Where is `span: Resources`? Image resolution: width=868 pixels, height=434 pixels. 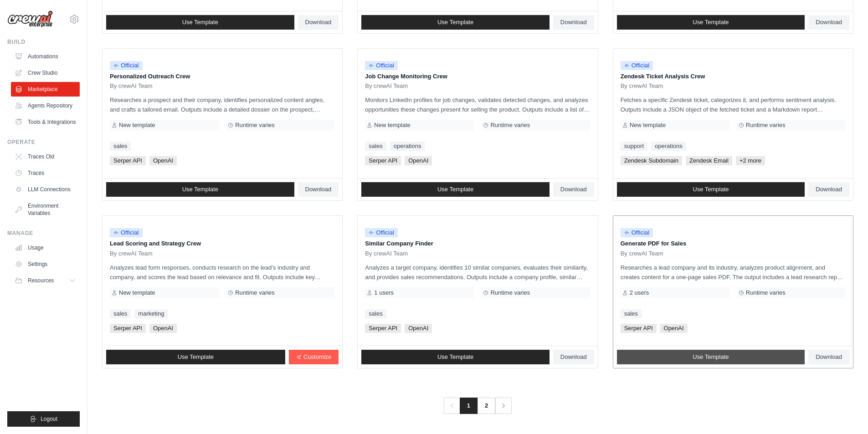
span: Resources is located at coordinates (41, 280).